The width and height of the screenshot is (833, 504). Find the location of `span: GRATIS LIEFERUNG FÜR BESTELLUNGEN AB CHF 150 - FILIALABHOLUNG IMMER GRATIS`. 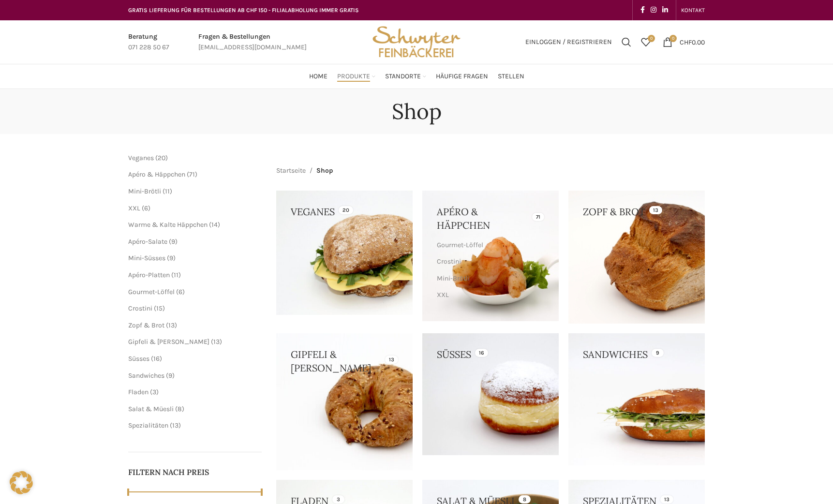

span: GRATIS LIEFERUNG FÜR BESTELLUNGEN AB CHF 150 - FILIALABHOLUNG IMMER GRATIS is located at coordinates (243, 10).